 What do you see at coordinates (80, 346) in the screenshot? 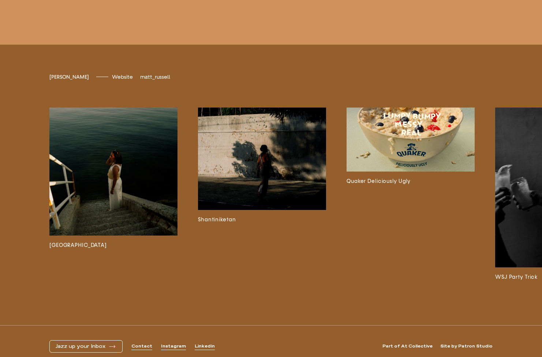
I see `span: Jazz up your Inbox` at bounding box center [80, 346].